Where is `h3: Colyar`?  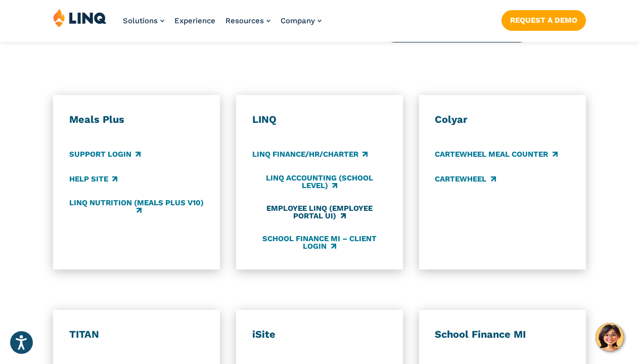 h3: Colyar is located at coordinates (501, 120).